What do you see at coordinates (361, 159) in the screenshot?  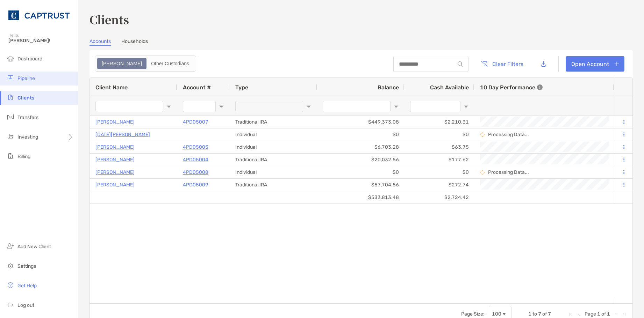 I see `div: $20,032.56` at bounding box center [361, 159].